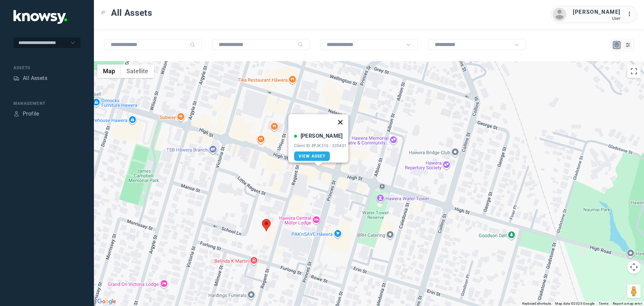  I want to click on a: View Asset, so click(312, 157).